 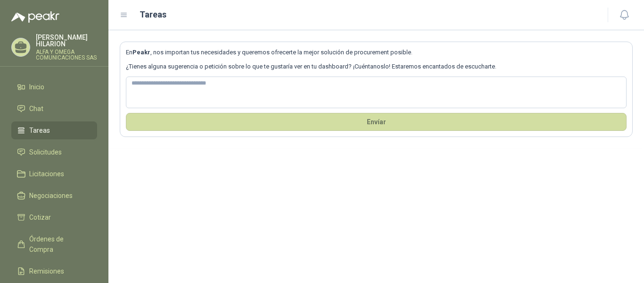 I want to click on span: Cotizar, so click(x=40, y=217).